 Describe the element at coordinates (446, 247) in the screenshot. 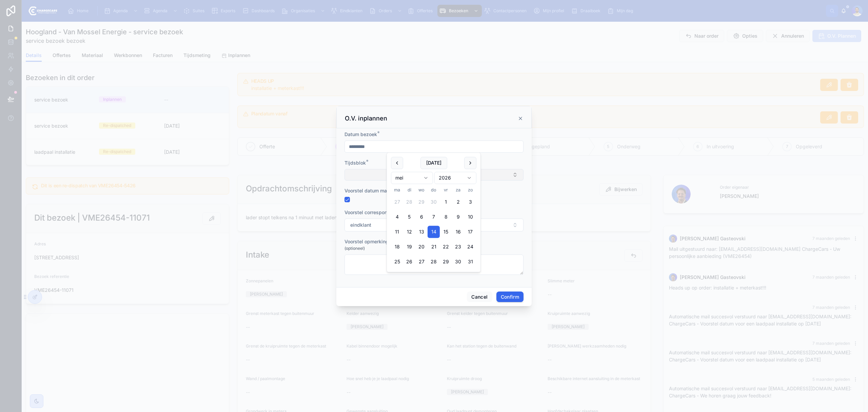

I see `button: vrijdag 22 mei 2026` at that location.